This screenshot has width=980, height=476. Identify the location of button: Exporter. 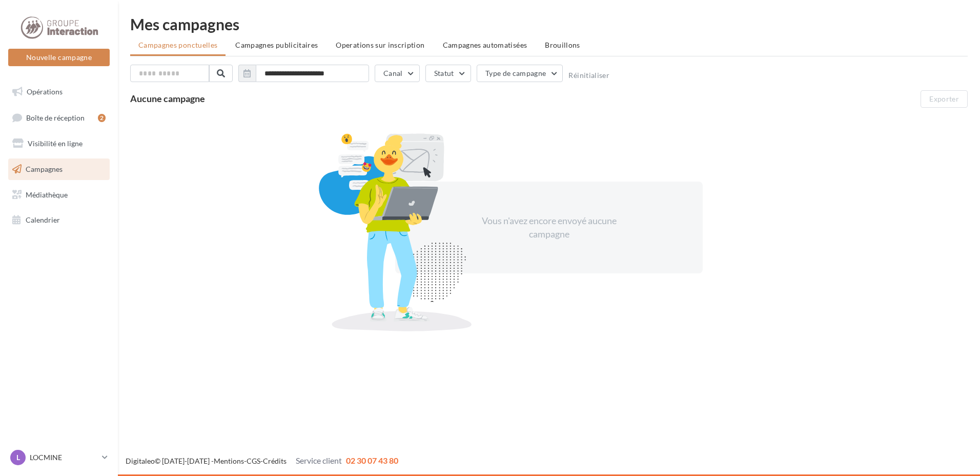
(944, 99).